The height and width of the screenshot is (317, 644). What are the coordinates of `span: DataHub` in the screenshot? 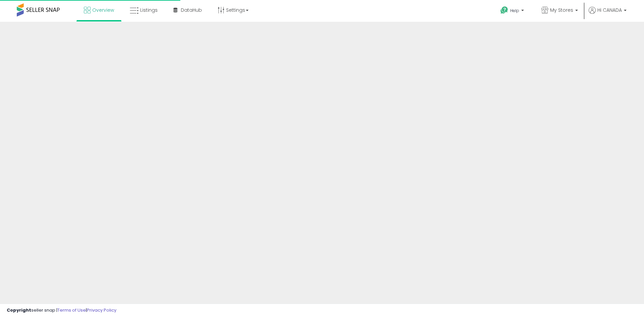 It's located at (191, 10).